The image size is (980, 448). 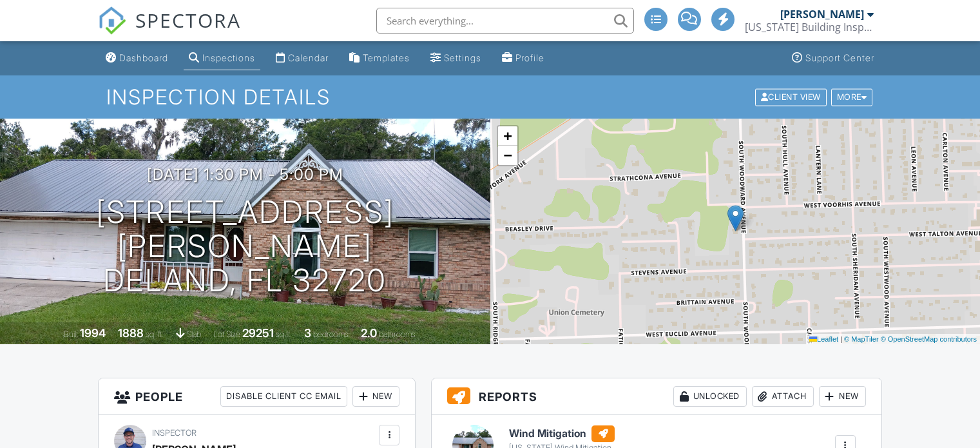 I want to click on div: 29251, so click(x=258, y=333).